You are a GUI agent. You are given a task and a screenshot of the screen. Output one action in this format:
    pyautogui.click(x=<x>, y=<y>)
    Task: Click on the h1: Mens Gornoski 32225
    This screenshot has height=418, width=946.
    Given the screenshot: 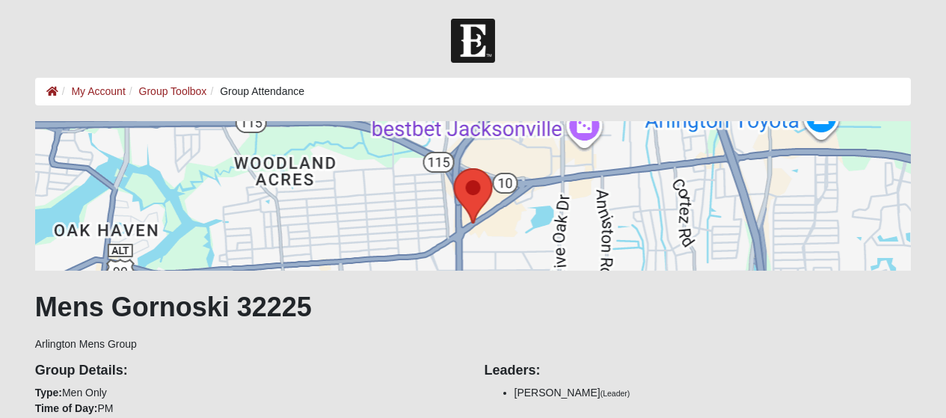 What is the action you would take?
    pyautogui.click(x=473, y=307)
    